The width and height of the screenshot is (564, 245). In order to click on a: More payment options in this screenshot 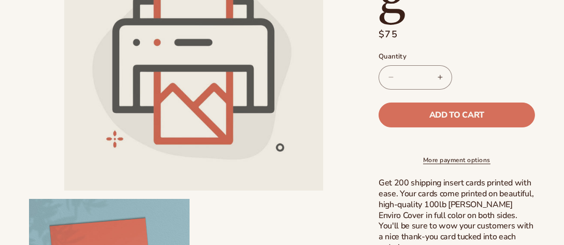, I will do `click(456, 160)`.